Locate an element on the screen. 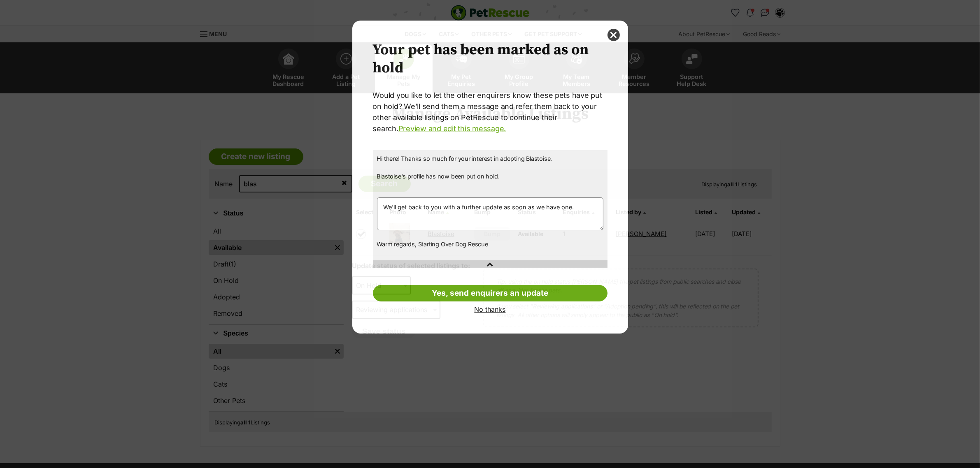  button: close is located at coordinates (614, 35).